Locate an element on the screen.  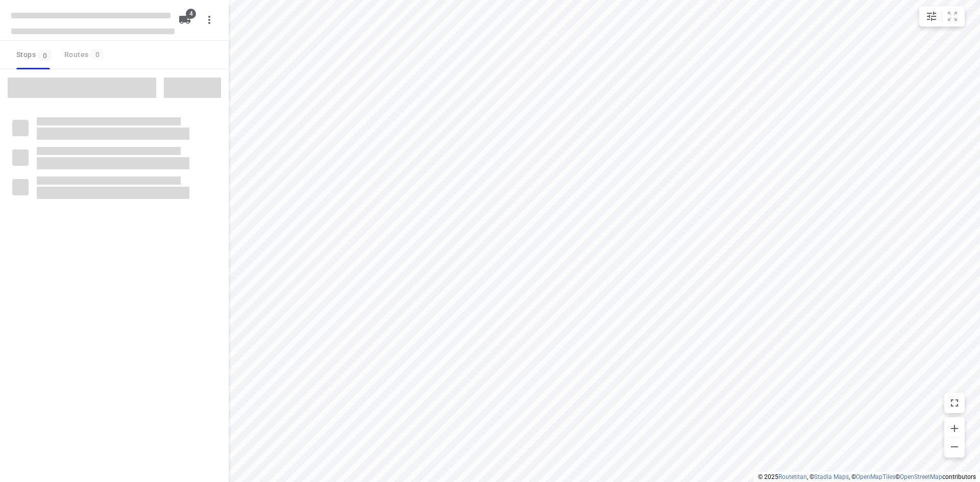
a: OpenMapTiles is located at coordinates (875, 477).